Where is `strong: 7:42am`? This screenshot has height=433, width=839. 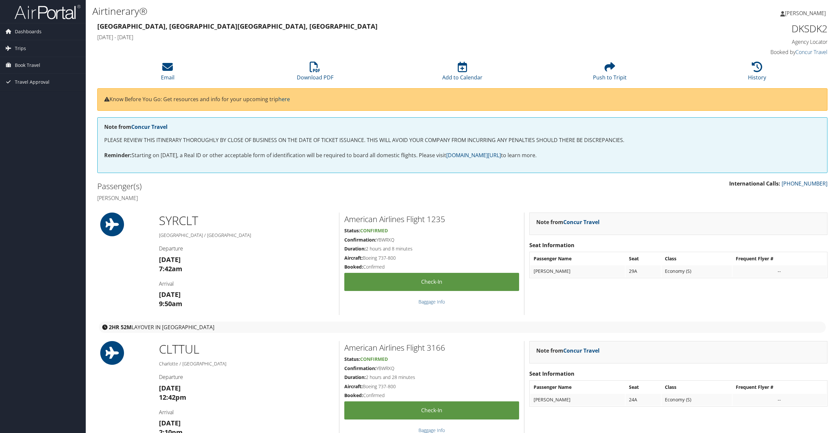 strong: 7:42am is located at coordinates (170, 269).